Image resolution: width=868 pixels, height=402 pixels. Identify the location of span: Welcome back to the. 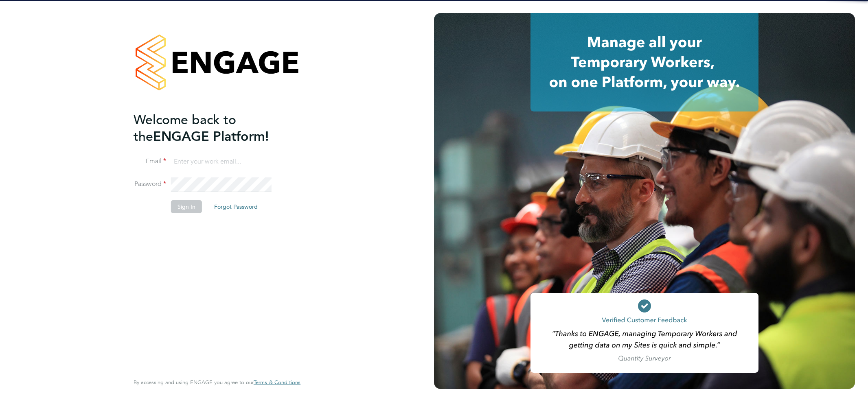
(185, 128).